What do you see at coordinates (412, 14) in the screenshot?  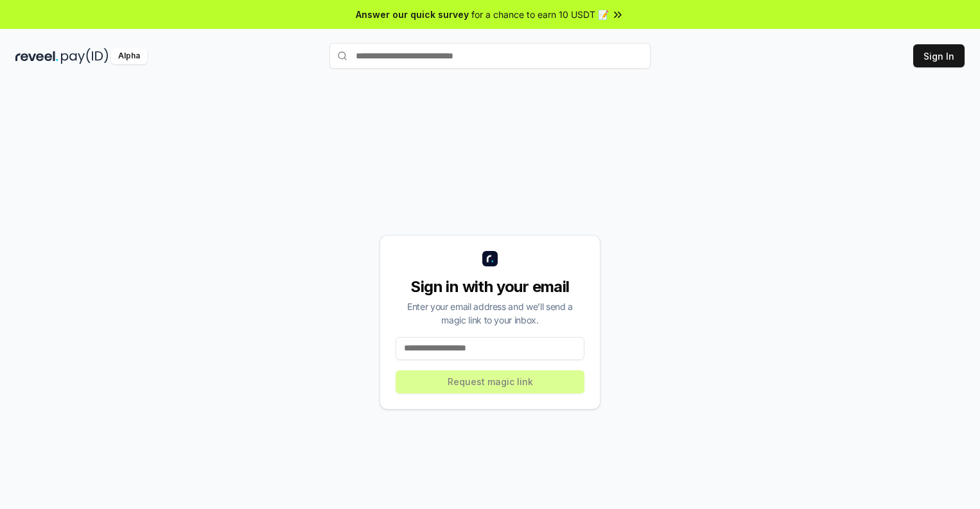 I see `span: Answer our quick survey` at bounding box center [412, 14].